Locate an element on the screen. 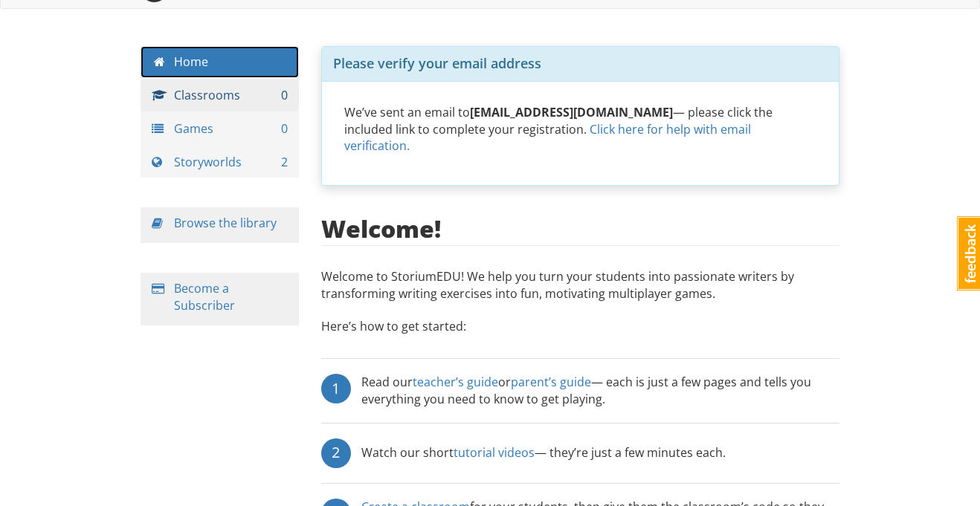  a: Home is located at coordinates (219, 62).